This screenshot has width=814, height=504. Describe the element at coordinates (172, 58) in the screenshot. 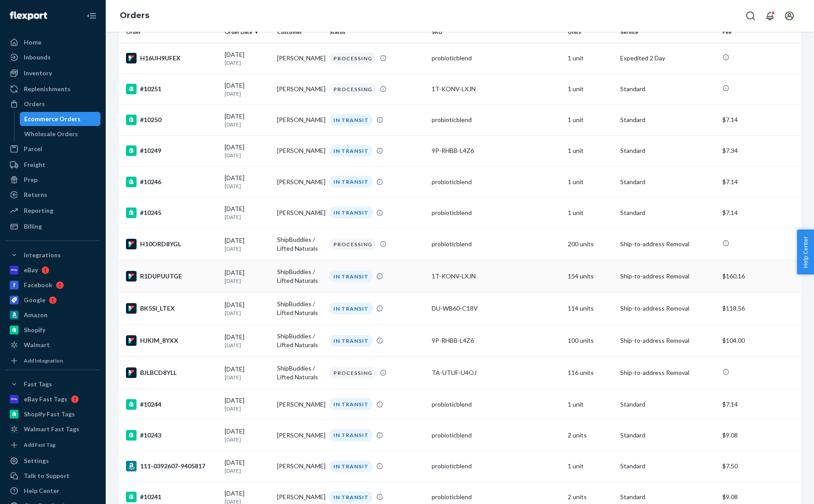

I see `div: H16UH9UFEX` at that location.